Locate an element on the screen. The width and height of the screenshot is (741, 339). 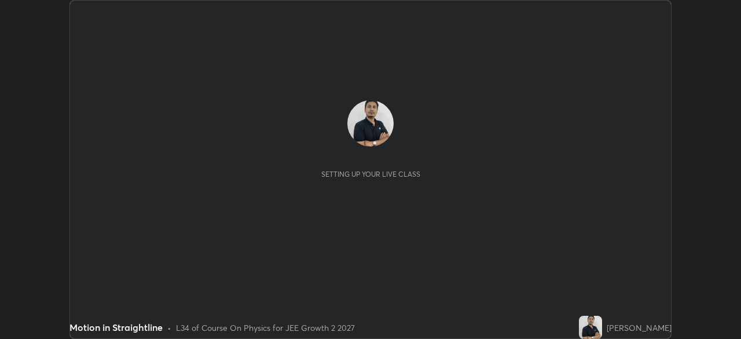
div: L34 of Course On Physics for JEE Growth 2 2027 is located at coordinates (265, 327).